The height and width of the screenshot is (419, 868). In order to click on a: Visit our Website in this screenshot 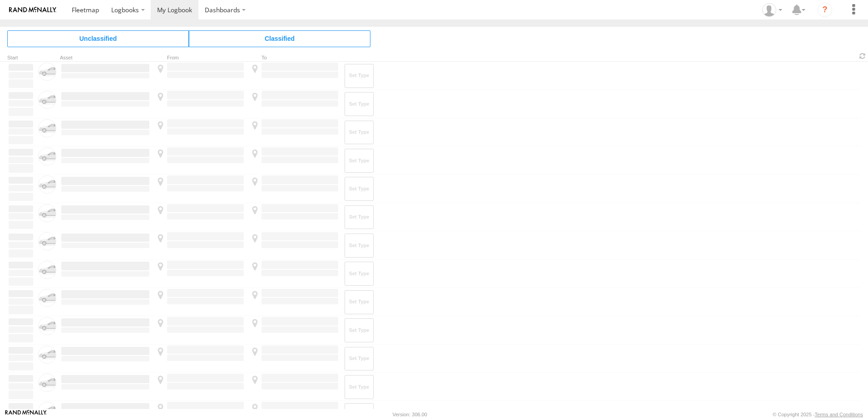, I will do `click(26, 415)`.